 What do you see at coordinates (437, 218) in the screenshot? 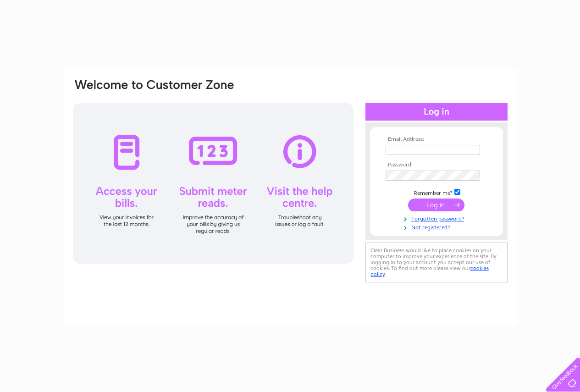
I see `a: Forgotten password?` at bounding box center [437, 218].